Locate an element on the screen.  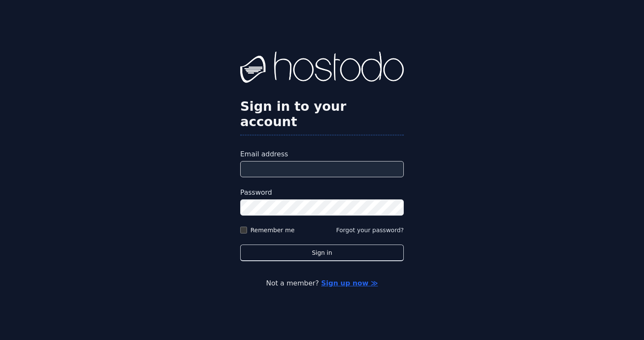
a: Sign up now ≫ is located at coordinates (350, 283).